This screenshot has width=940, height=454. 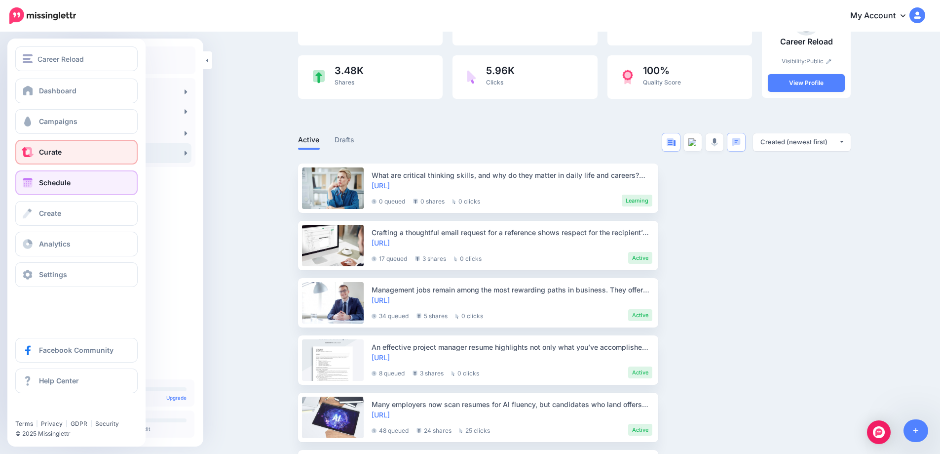 What do you see at coordinates (58, 90) in the screenshot?
I see `span: Dashboard` at bounding box center [58, 90].